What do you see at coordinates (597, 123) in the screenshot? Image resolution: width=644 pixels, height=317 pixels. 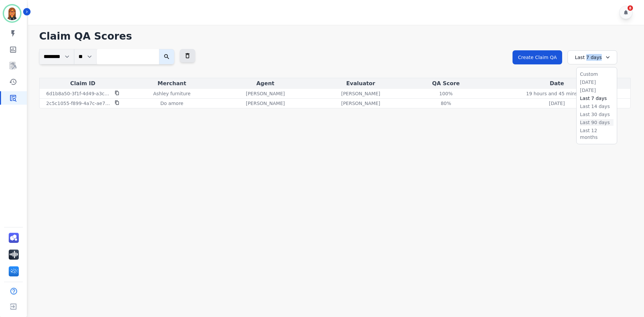 I see `li: Last 90 days` at bounding box center [597, 123].